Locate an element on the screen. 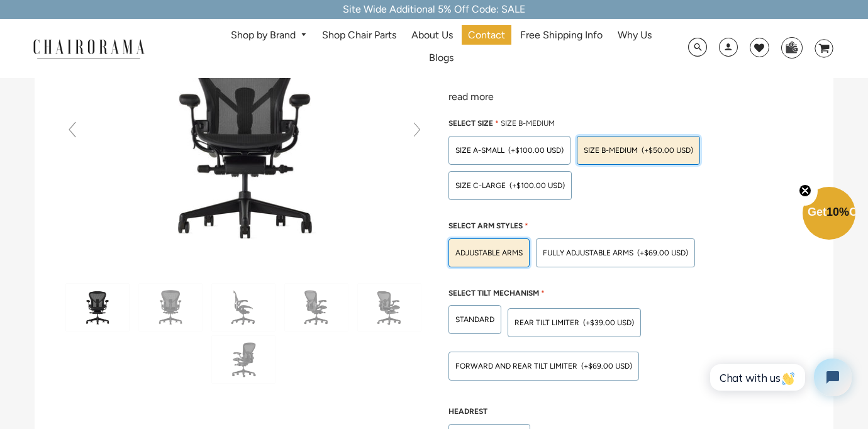  span: Free Shipping Info is located at coordinates (561, 35).